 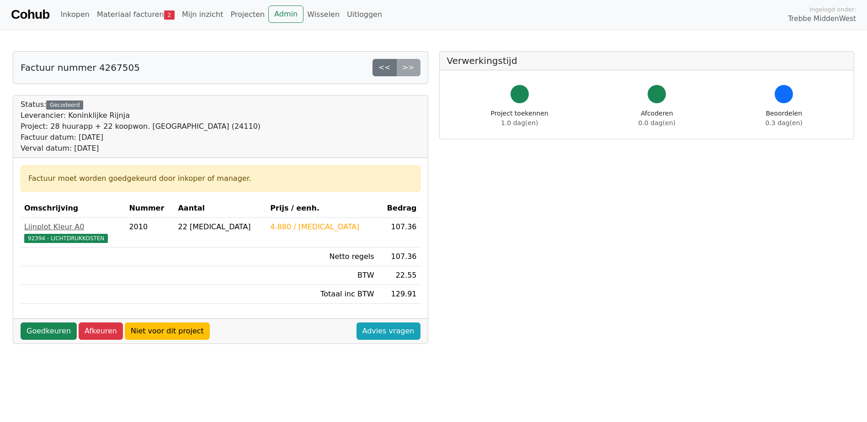 What do you see at coordinates (322, 257) in the screenshot?
I see `td: Netto regels` at bounding box center [322, 257].